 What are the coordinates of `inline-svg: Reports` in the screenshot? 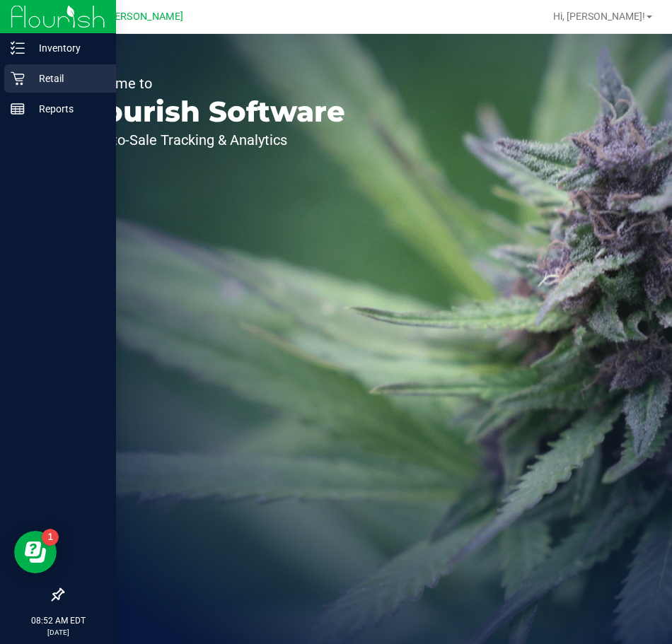 It's located at (18, 109).